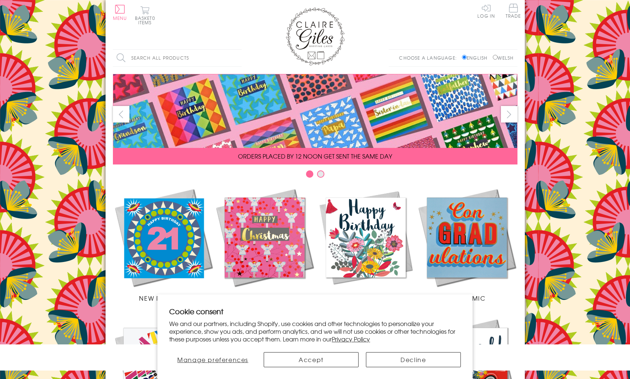 This screenshot has width=630, height=379. What do you see at coordinates (366, 298) in the screenshot?
I see `span: Birthdays` at bounding box center [366, 298].